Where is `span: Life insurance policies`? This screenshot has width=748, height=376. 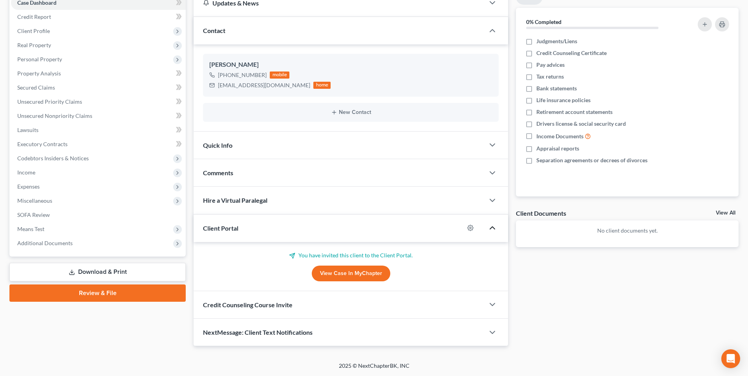
span: Life insurance policies is located at coordinates (564, 100).